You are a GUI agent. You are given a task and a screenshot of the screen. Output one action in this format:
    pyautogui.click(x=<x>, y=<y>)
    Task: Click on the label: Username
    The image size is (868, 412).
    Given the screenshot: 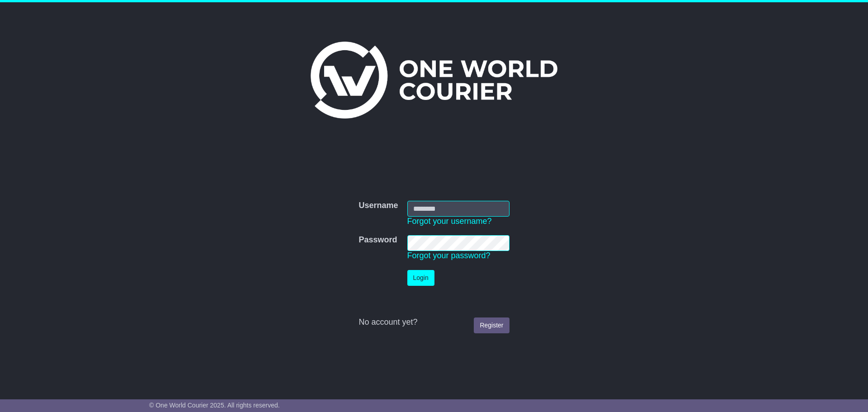 What is the action you would take?
    pyautogui.click(x=378, y=206)
    